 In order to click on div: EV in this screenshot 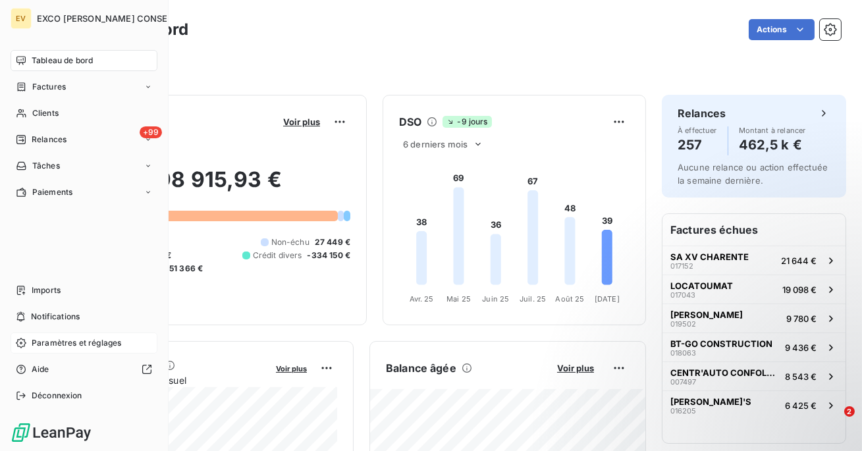, I will do `click(21, 18)`.